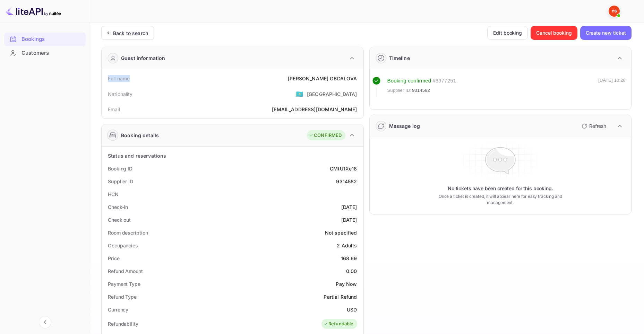 The height and width of the screenshot is (334, 644). What do you see at coordinates (123, 323) in the screenshot?
I see `div: Refundability` at bounding box center [123, 323].